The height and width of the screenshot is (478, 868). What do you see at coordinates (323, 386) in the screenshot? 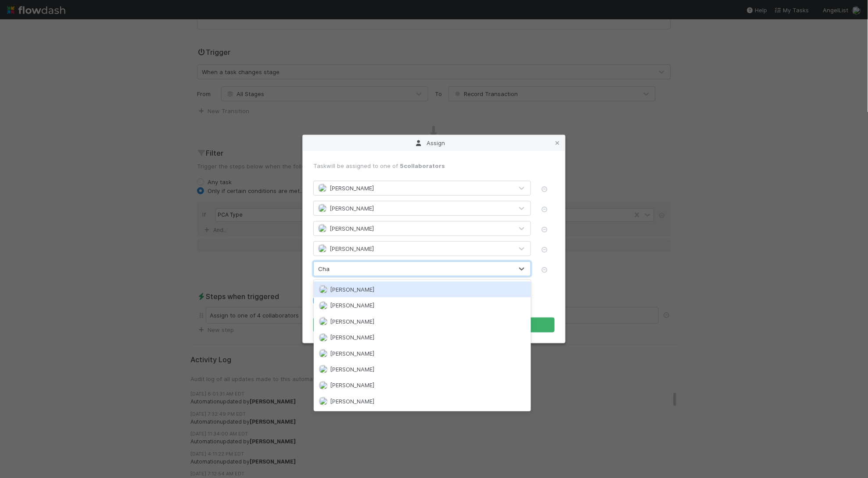
I see `img: avatar_0ae9f177-8298-4ebf-a6c9-cc5c28f3c454.png` at bounding box center [323, 386].